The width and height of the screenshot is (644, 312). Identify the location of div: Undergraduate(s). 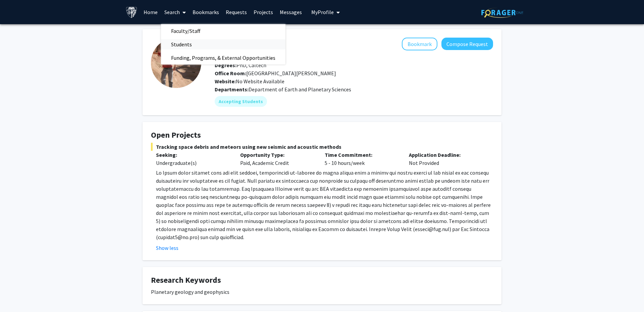
(193, 163).